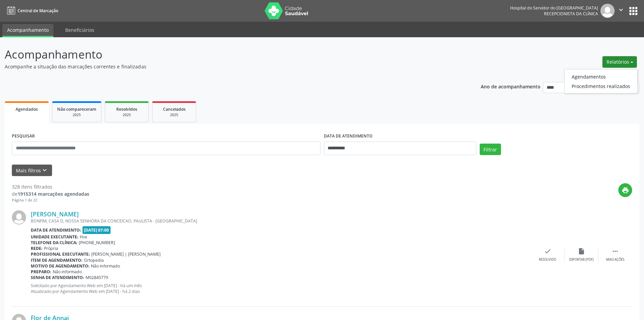  What do you see at coordinates (600, 85) in the screenshot?
I see `a: Procedimentos realizados` at bounding box center [600, 85].